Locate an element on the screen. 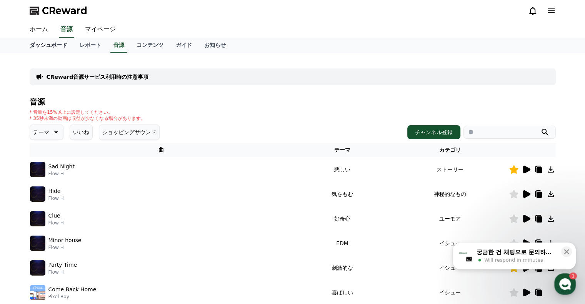  a: ホーム is located at coordinates (39, 30).